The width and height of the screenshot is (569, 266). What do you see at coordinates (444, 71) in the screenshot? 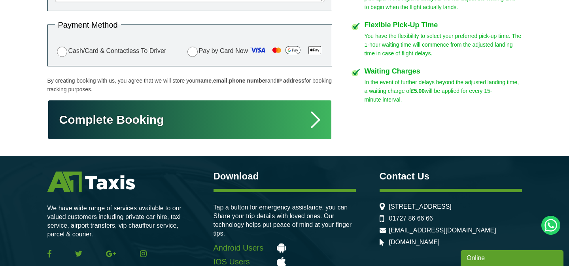
I see `h4: Waiting Charges` at bounding box center [444, 71].